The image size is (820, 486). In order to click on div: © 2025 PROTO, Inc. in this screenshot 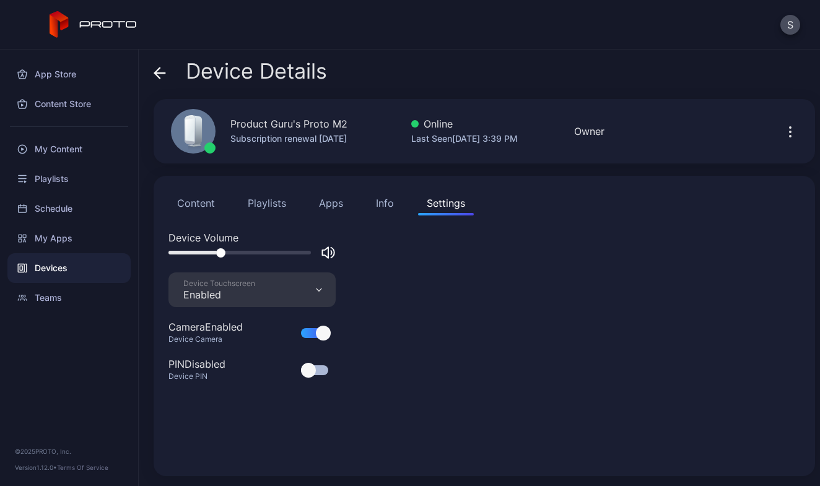, I will do `click(69, 451)`.